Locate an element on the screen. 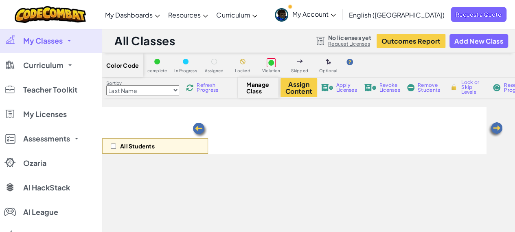 This screenshot has height=232, width=515. a: Outcomes Report is located at coordinates (411, 41).